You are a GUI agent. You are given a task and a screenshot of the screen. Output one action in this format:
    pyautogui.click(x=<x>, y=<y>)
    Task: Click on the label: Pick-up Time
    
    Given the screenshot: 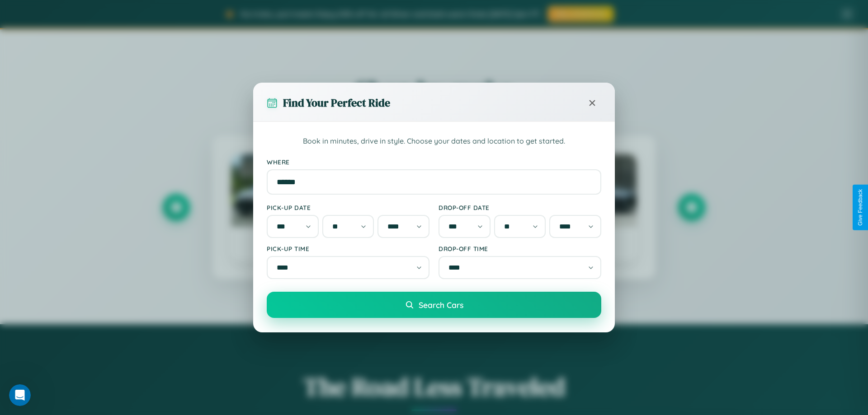 What is the action you would take?
    pyautogui.click(x=348, y=248)
    